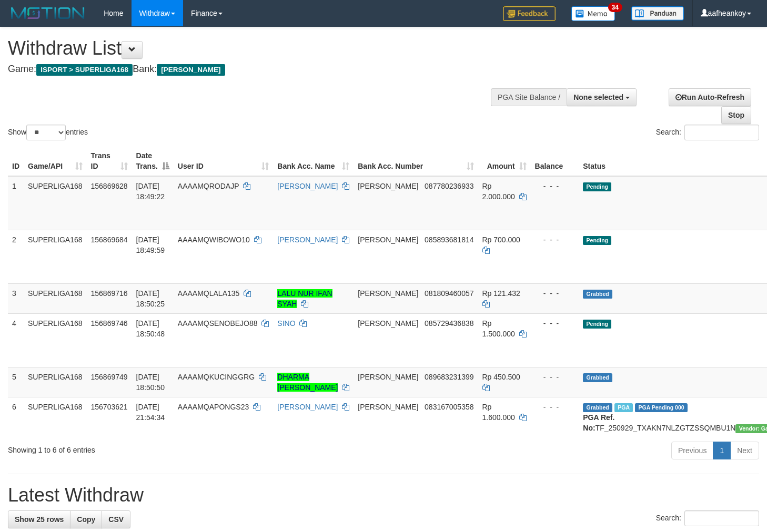  Describe the element at coordinates (46, 133) in the screenshot. I see `select: Showentries` at that location.